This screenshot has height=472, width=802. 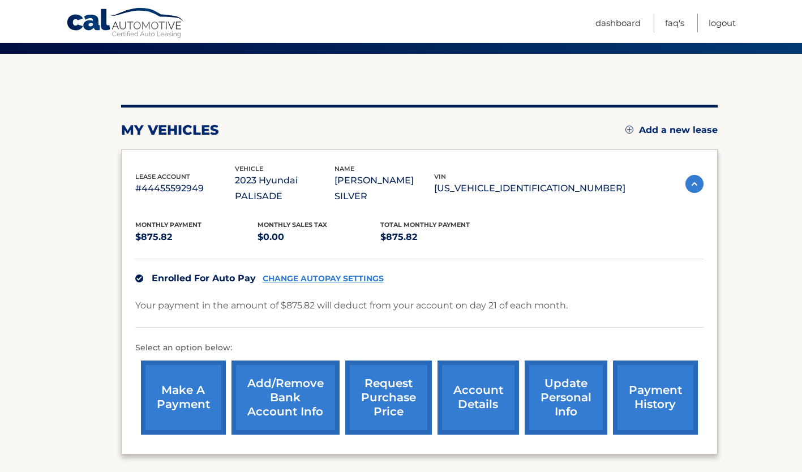 I want to click on a: Dashboard, so click(x=618, y=23).